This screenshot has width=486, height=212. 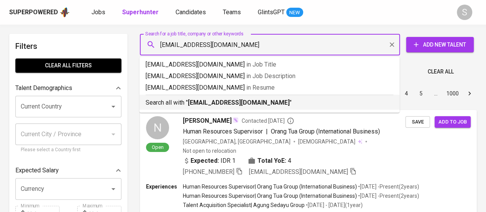 I want to click on p: Expected Salary, so click(x=37, y=170).